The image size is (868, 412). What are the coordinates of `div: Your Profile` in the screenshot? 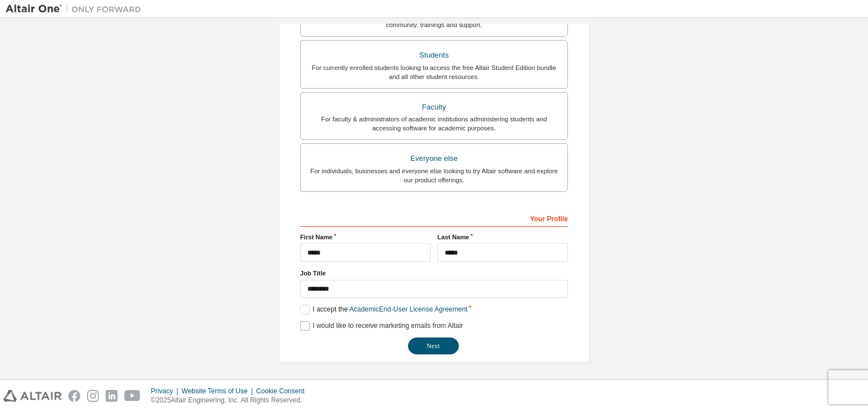 It's located at (434, 218).